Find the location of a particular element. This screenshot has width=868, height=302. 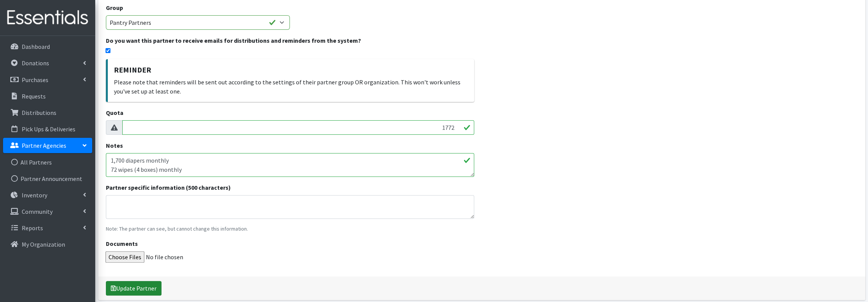

textarea: 1,700 diapers monthly 72 wipes (4 boxes) monthly is located at coordinates (290, 165).